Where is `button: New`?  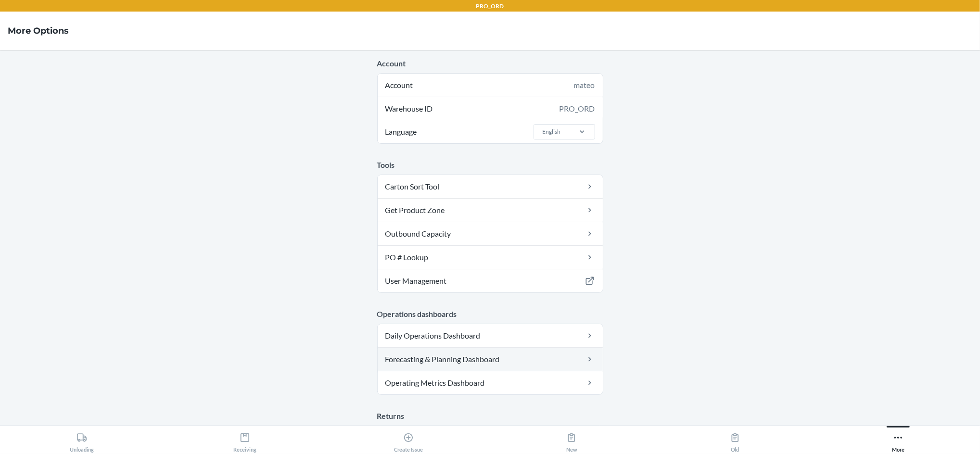
button: New is located at coordinates (572, 439).